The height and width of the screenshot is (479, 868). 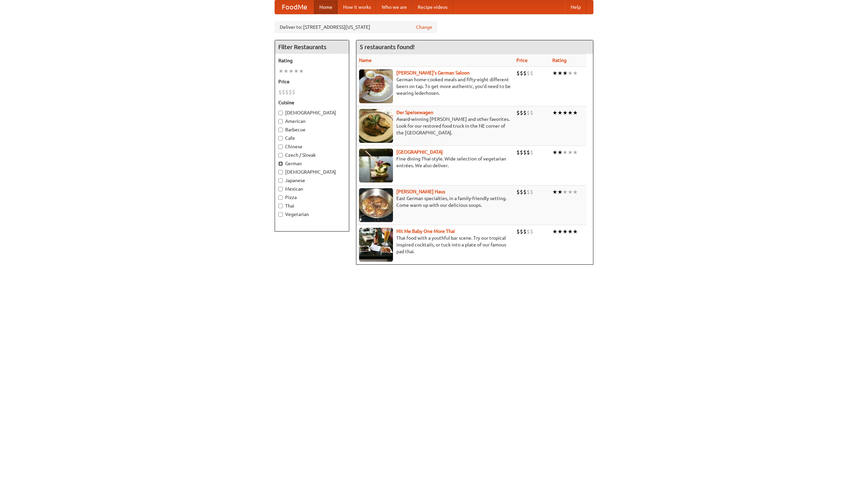 I want to click on b: Der Speisewagen, so click(x=414, y=113).